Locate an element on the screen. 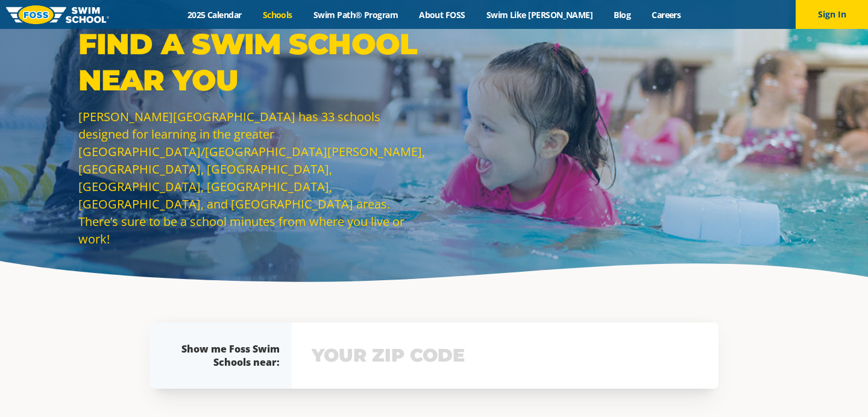 The width and height of the screenshot is (868, 417). a: Schools is located at coordinates (277, 15).